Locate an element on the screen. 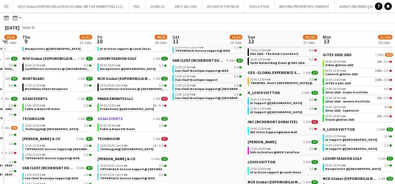 The image size is (395, 184). span: 2 Jobs is located at coordinates (5, 99).